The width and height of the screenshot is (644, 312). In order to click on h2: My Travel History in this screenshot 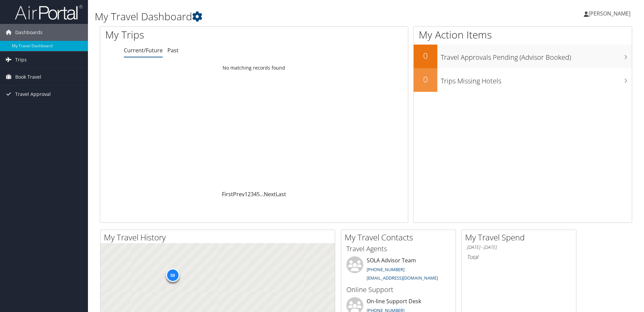, I will do `click(219, 237)`.